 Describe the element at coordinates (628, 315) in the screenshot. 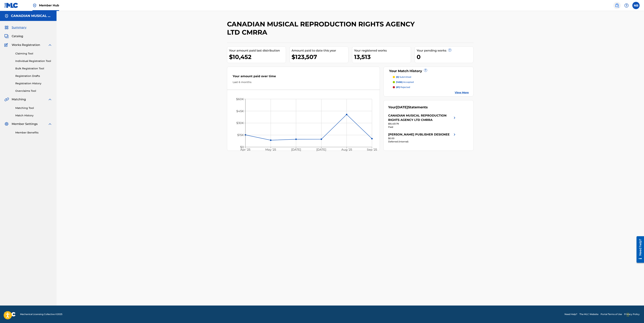

I see `div: Drag` at that location.